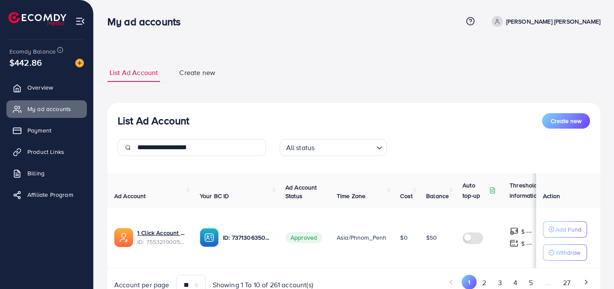 The height and width of the screenshot is (289, 614). What do you see at coordinates (552, 196) in the screenshot?
I see `span: Action` at bounding box center [552, 196].